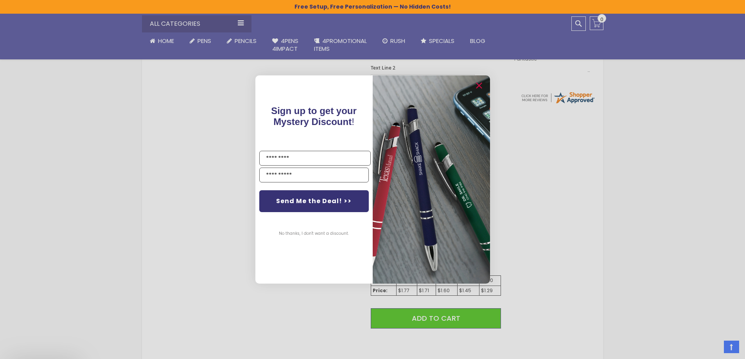 Image resolution: width=745 pixels, height=359 pixels. Describe the element at coordinates (431, 179) in the screenshot. I see `img: 081b18bf-2f98-4675-a917-09431eb06994.jpeg` at that location.